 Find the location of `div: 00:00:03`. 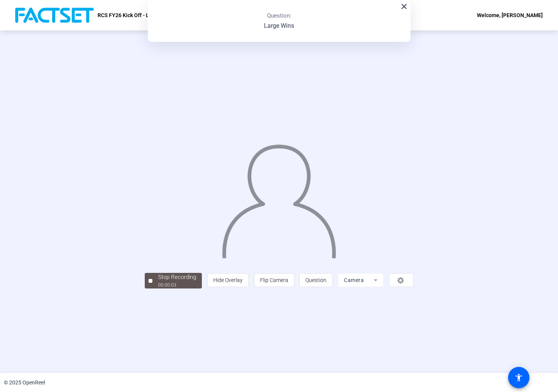

div: 00:00:03 is located at coordinates (177, 285).